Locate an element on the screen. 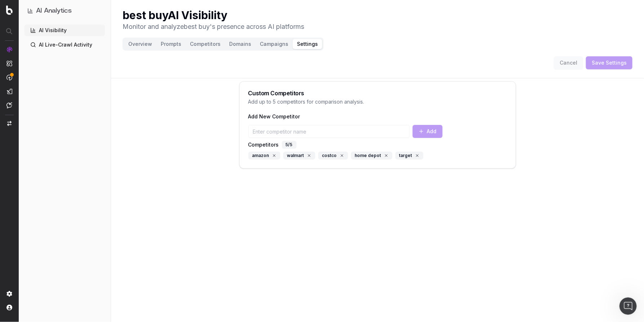 Image resolution: width=644 pixels, height=322 pixels. button: Overview is located at coordinates (140, 44).